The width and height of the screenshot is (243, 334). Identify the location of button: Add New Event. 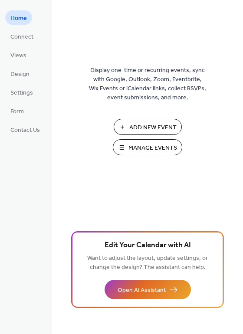
(148, 127).